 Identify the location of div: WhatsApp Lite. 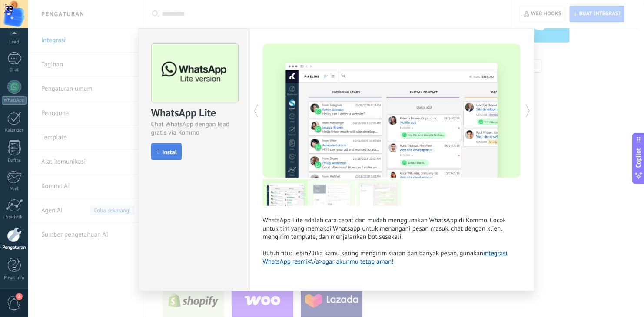
(194, 113).